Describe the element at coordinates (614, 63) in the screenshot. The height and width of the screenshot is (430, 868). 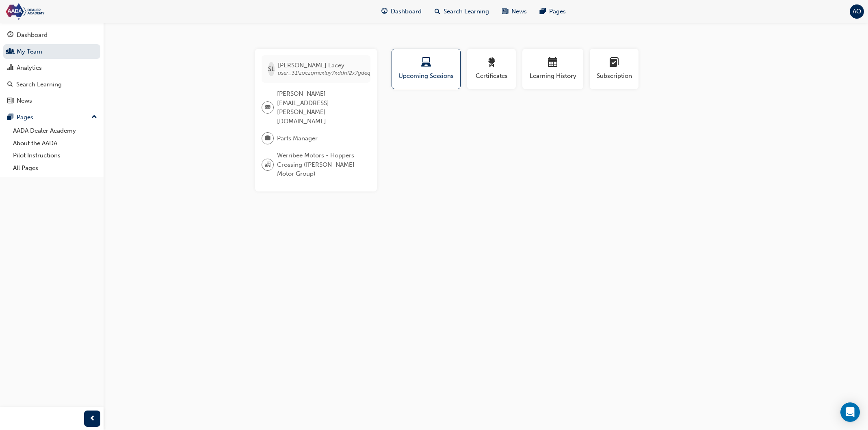
I see `span: learningplan-icon` at that location.